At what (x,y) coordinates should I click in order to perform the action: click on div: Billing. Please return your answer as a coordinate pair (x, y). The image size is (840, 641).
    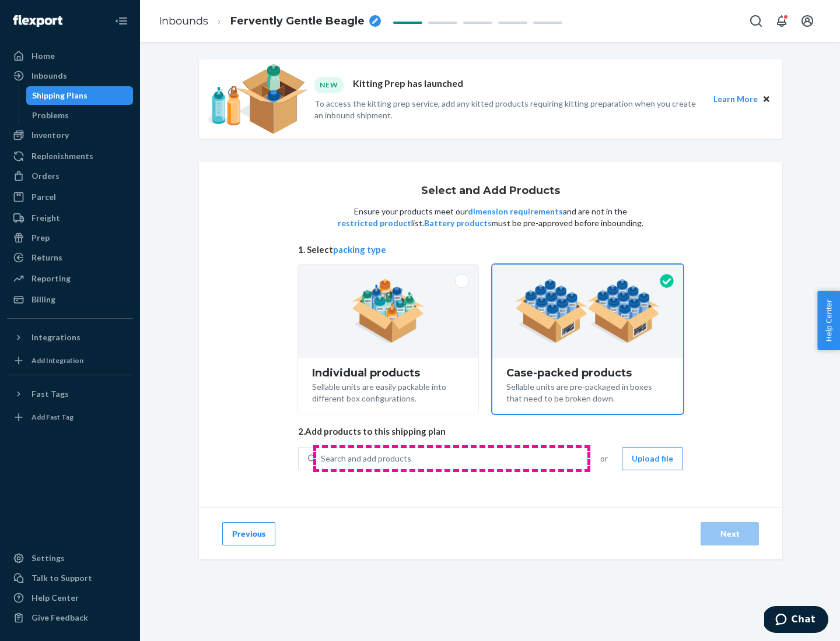
    Looking at the image, I should click on (43, 300).